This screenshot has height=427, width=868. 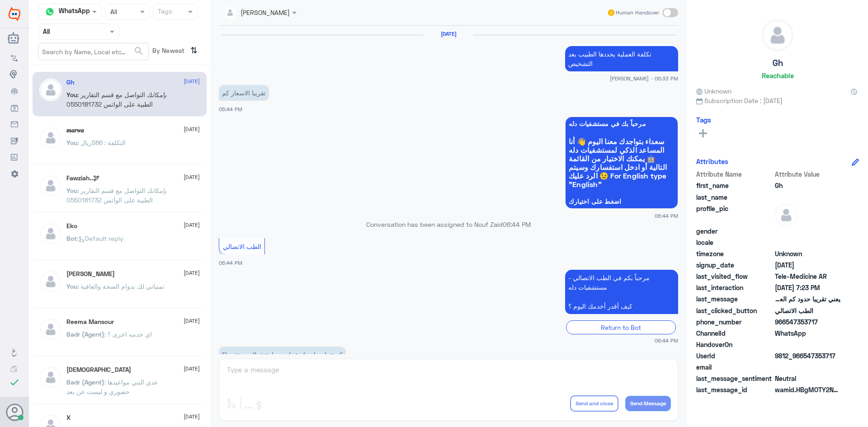 I want to click on h5: سبحان الله, so click(x=98, y=370).